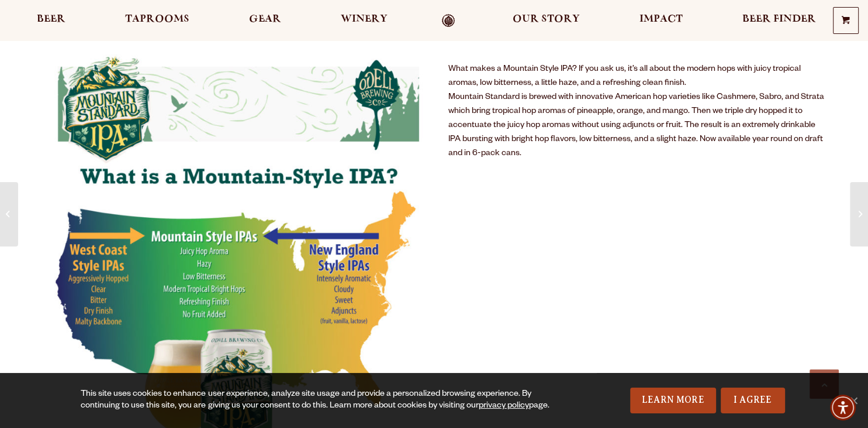  What do you see at coordinates (661, 20) in the screenshot?
I see `a: Impact` at bounding box center [661, 20].